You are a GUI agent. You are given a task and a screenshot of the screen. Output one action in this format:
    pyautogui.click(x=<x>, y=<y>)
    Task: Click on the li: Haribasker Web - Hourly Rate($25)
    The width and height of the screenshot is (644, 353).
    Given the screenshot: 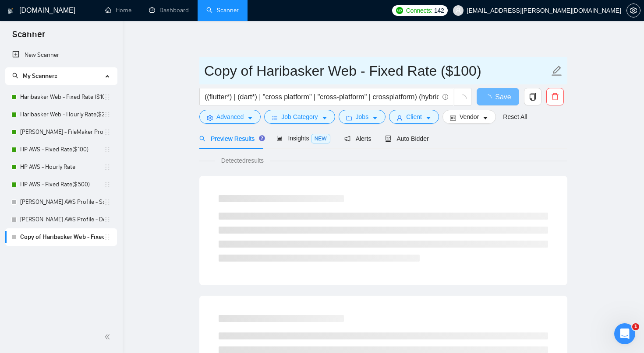 What is the action you would take?
    pyautogui.click(x=61, y=115)
    